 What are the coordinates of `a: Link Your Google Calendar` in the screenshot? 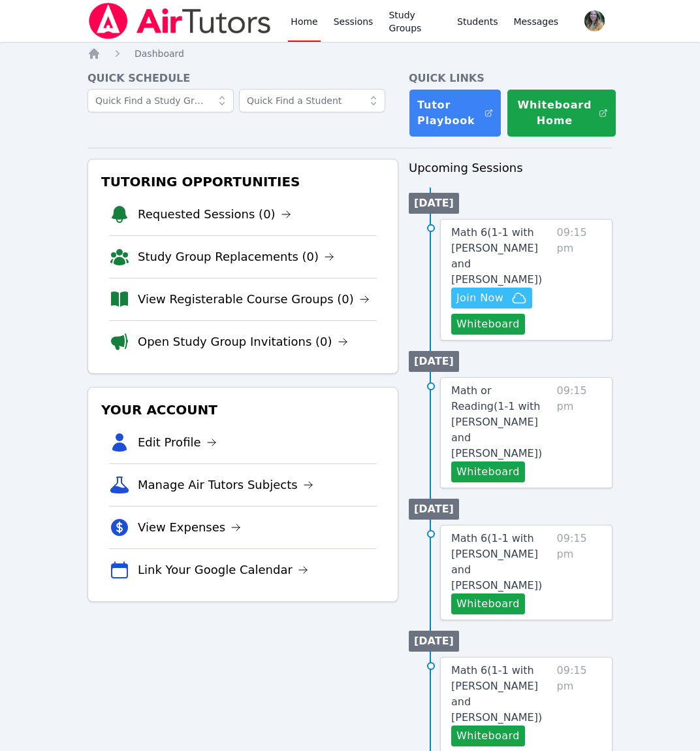 It's located at (223, 570).